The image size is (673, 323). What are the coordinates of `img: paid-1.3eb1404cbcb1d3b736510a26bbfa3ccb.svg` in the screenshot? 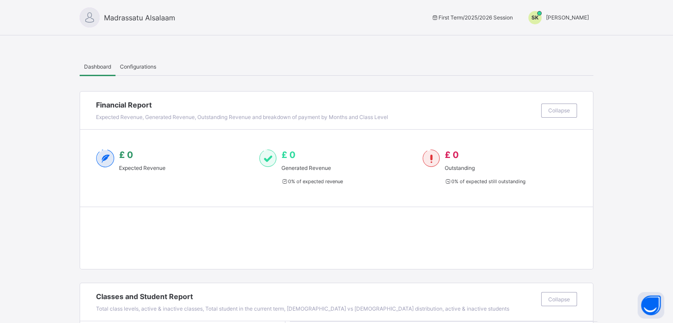 It's located at (268, 158).